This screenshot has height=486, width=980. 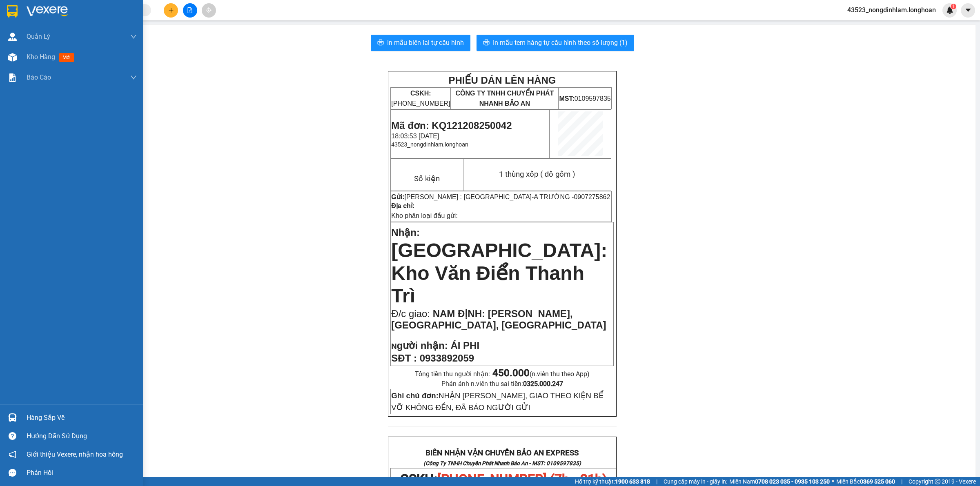 What do you see at coordinates (421, 43) in the screenshot?
I see `button: printerIn mẫu biên lai tự cấu hình` at bounding box center [421, 43].